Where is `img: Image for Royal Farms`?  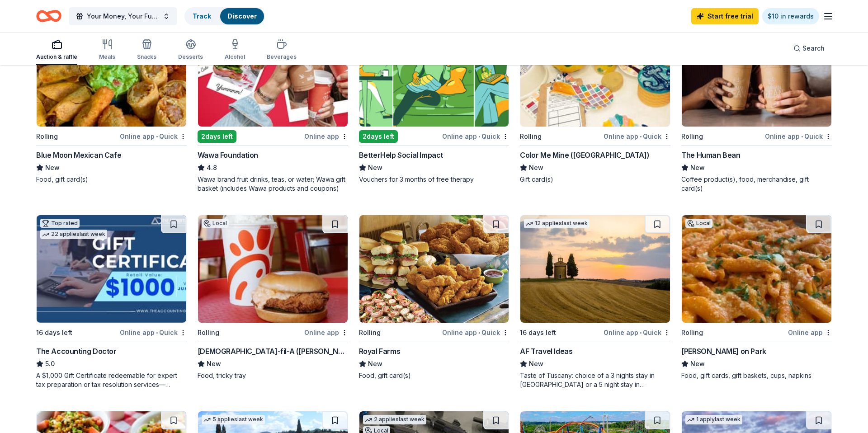
img: Image for Royal Farms is located at coordinates (434, 269).